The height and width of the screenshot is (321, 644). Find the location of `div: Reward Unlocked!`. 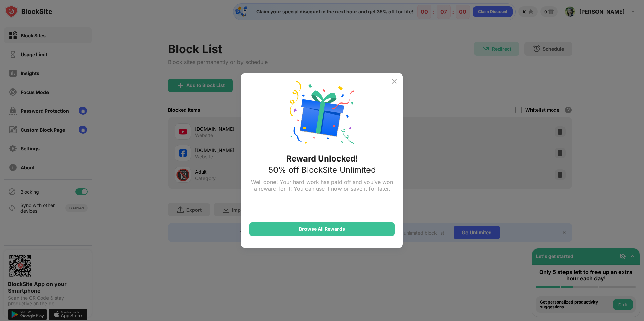

div: Reward Unlocked! is located at coordinates (322, 159).